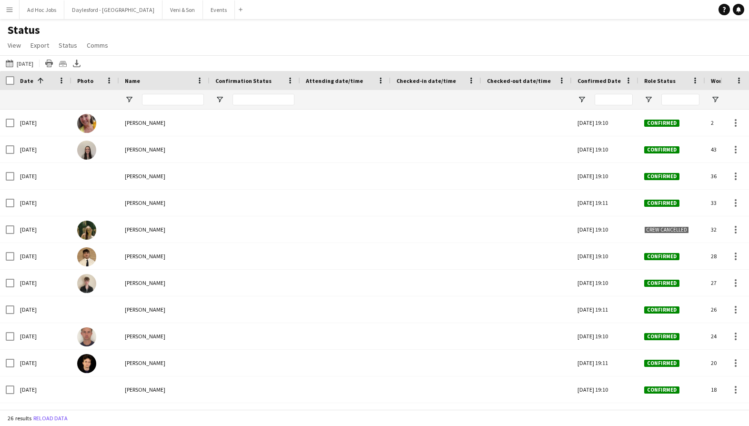 The height and width of the screenshot is (426, 749). Describe the element at coordinates (87, 230) in the screenshot. I see `img: Venetia Mahony` at that location.